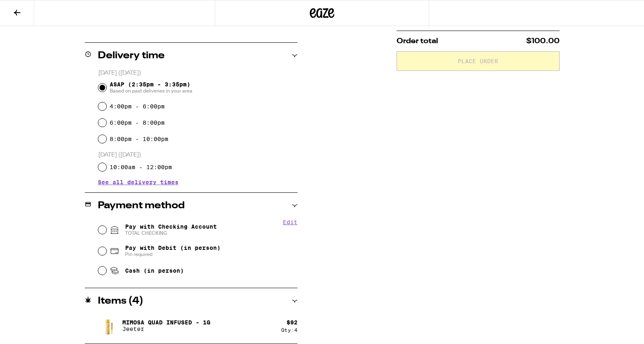  I want to click on p: Mimosa Quad Infused - 1g, so click(166, 322).